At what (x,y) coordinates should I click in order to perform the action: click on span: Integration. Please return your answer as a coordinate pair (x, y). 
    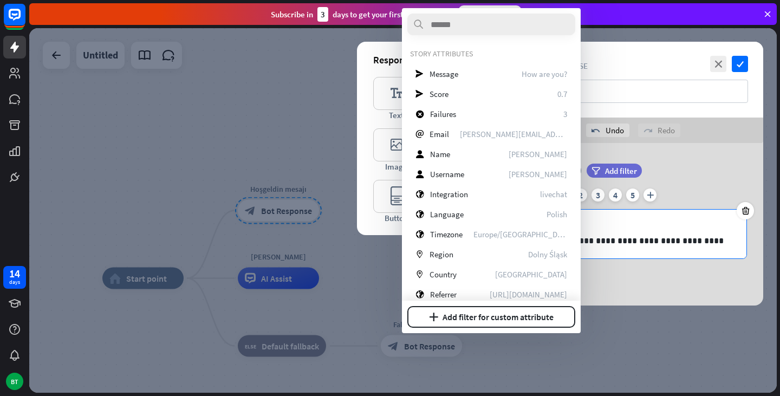
    Looking at the image, I should click on (449, 194).